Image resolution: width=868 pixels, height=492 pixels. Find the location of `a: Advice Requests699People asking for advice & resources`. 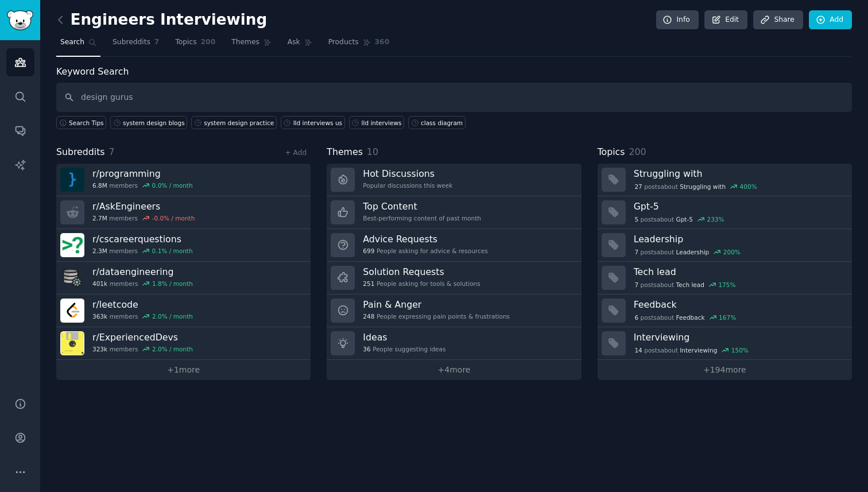

a: Advice Requests699People asking for advice & resources is located at coordinates (454, 245).